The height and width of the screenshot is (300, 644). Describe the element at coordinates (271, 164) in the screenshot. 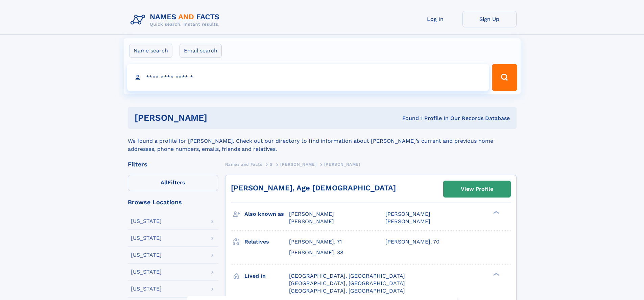

I see `a: S` at that location.